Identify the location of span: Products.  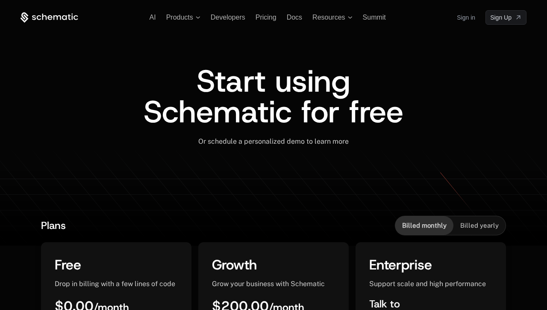
(179, 18).